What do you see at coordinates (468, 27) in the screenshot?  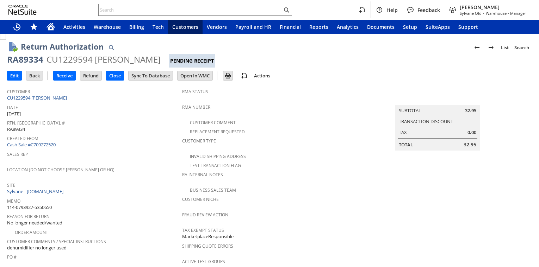 I see `a: Support` at bounding box center [468, 27].